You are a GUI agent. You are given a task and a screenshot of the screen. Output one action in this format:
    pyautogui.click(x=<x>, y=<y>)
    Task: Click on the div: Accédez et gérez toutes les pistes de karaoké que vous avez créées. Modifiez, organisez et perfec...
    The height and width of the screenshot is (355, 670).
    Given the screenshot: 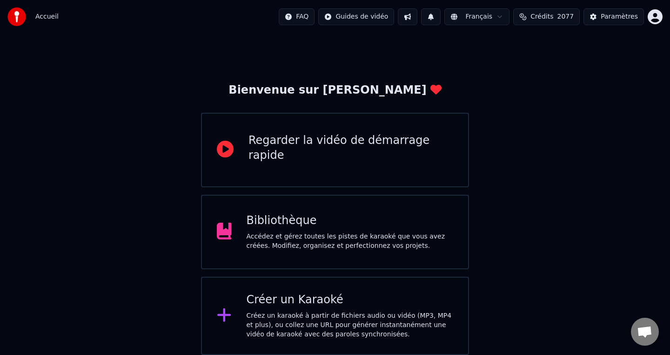 What is the action you would take?
    pyautogui.click(x=350, y=241)
    